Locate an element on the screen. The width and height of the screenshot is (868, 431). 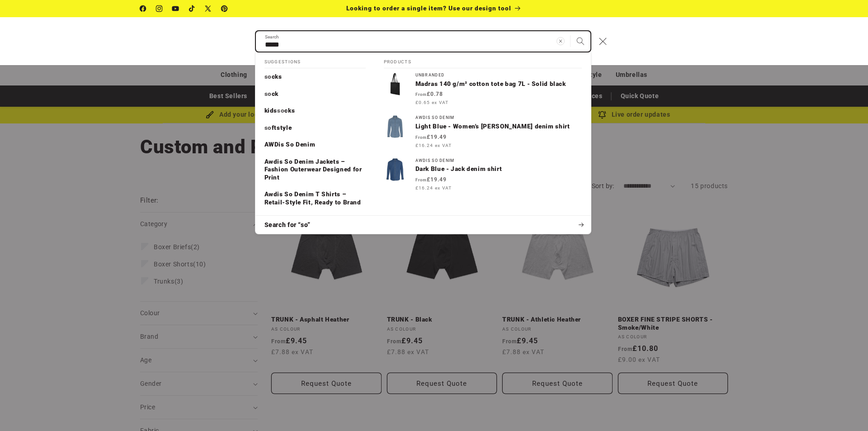
img: Jack denim shirt is located at coordinates (395, 170).